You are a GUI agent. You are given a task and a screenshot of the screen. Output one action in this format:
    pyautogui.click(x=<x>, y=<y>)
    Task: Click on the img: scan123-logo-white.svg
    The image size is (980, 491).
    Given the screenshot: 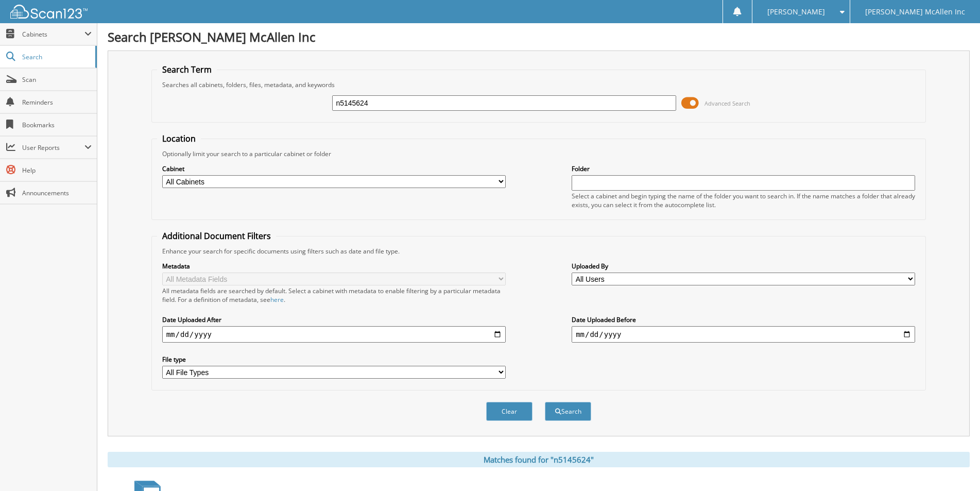 What is the action you would take?
    pyautogui.click(x=49, y=11)
    